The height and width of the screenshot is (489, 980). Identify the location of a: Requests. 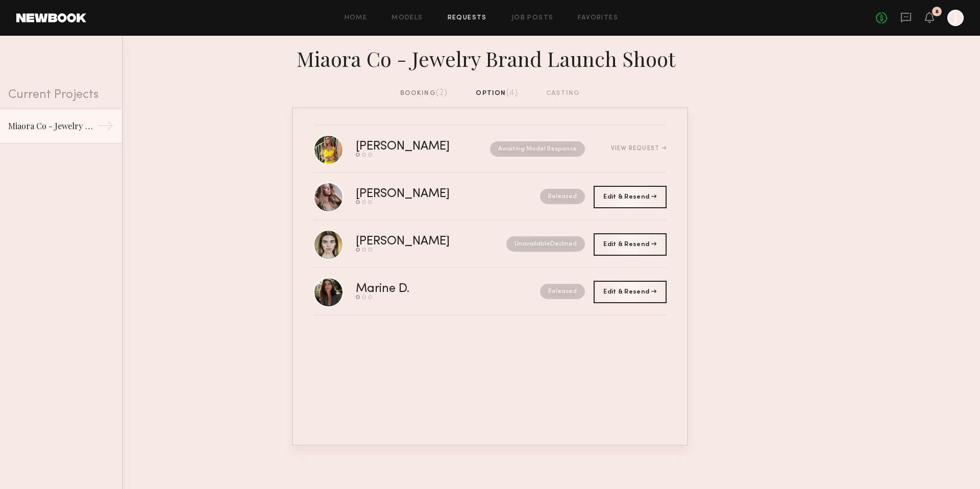
(467, 18).